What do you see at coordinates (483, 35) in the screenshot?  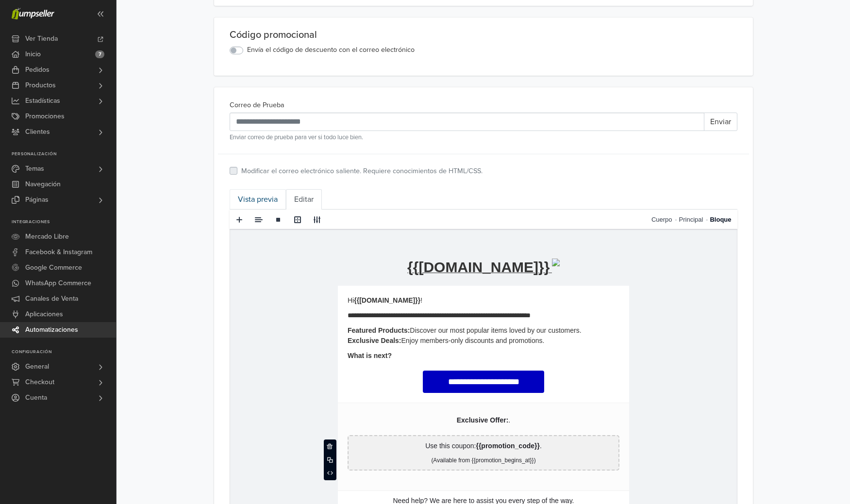 I see `div: Código promocional` at bounding box center [483, 35].